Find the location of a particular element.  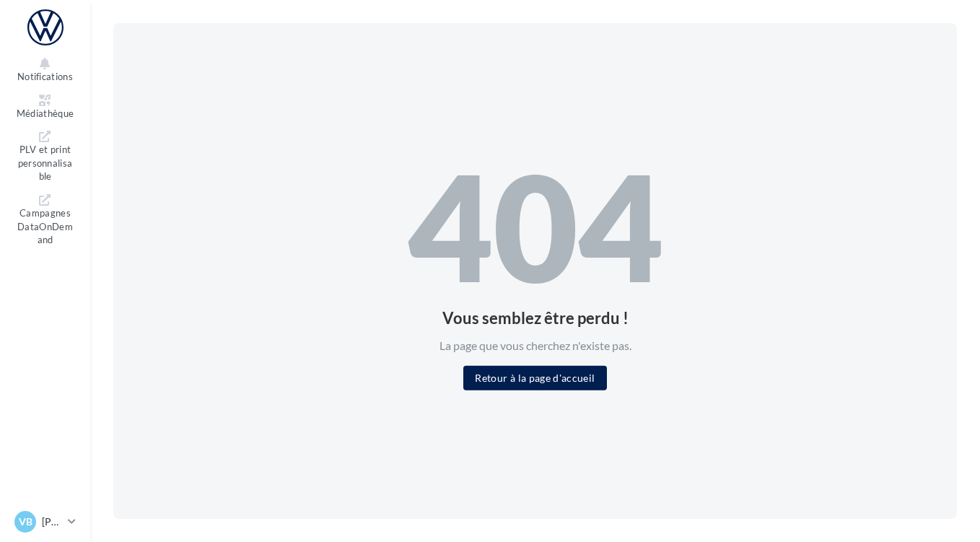

a: PLV et print personnalisable is located at coordinates (45, 157).